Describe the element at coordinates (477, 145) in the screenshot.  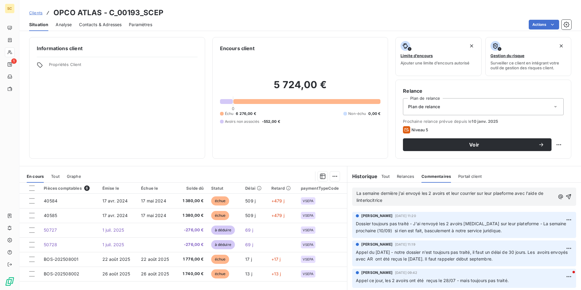
I see `button: Voir` at that location.